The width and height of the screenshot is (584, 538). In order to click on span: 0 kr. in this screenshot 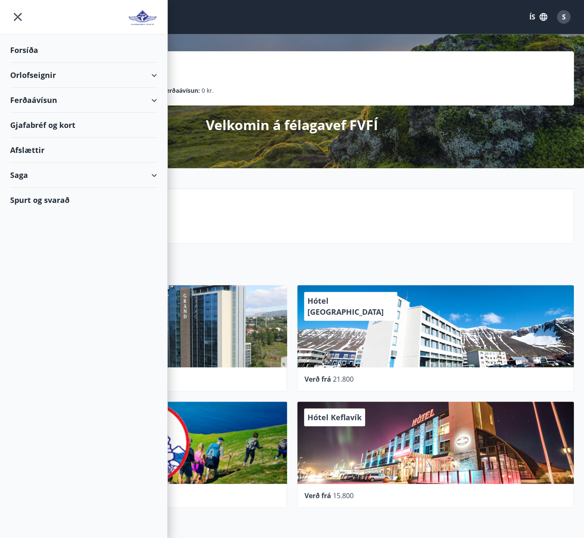, I will do `click(207, 91)`.